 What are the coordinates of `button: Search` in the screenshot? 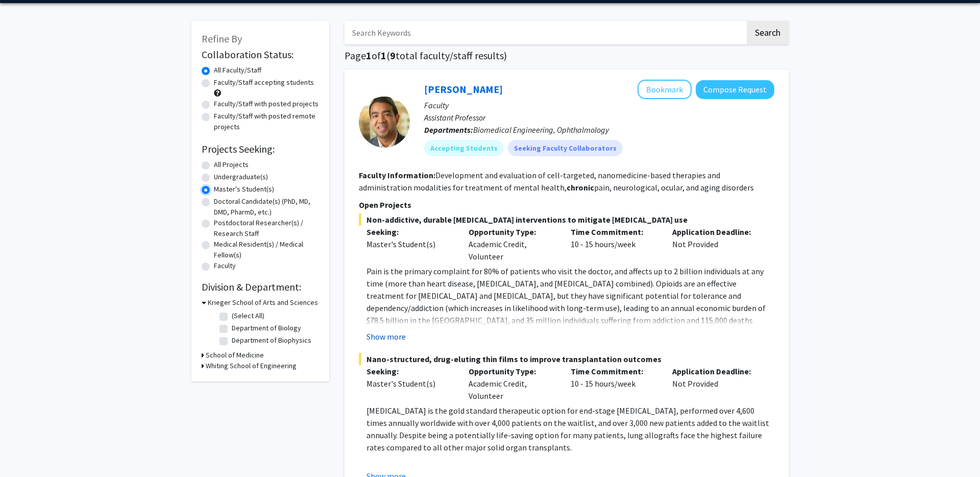 It's located at (768, 33).